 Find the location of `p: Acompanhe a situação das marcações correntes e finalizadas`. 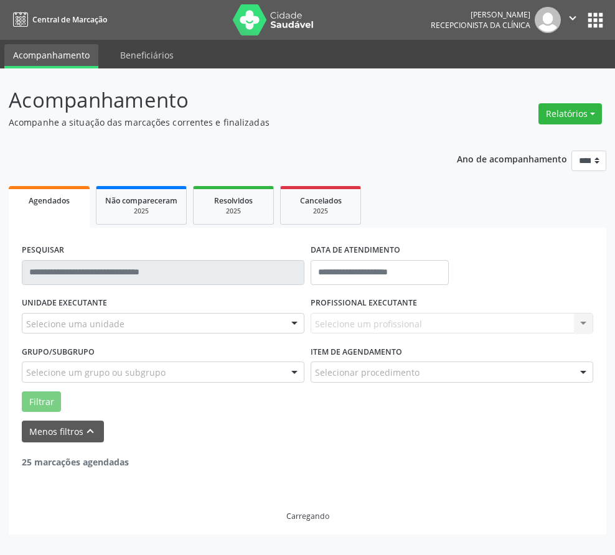

p: Acompanhe a situação das marcações correntes e finalizadas is located at coordinates (218, 122).